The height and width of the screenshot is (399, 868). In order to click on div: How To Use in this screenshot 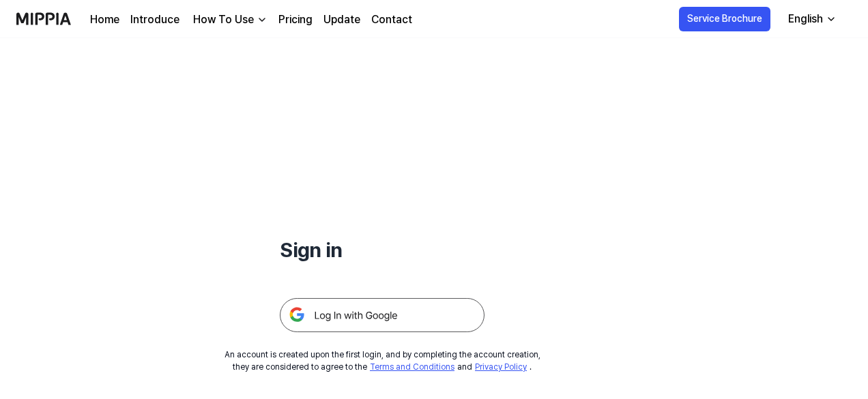, I will do `click(223, 20)`.